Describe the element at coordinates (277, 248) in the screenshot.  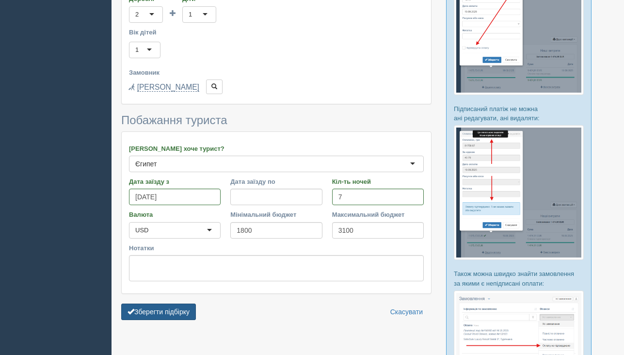
I see `label: Нотатки` at that location.